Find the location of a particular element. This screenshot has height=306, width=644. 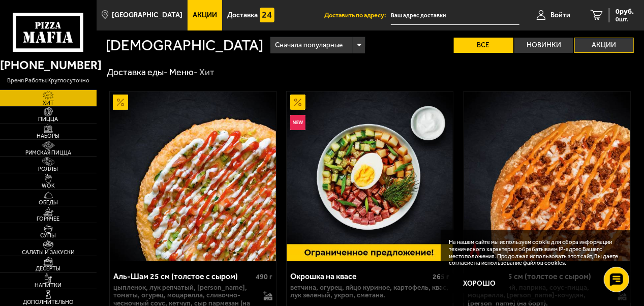

img: Новинка is located at coordinates (298, 122).